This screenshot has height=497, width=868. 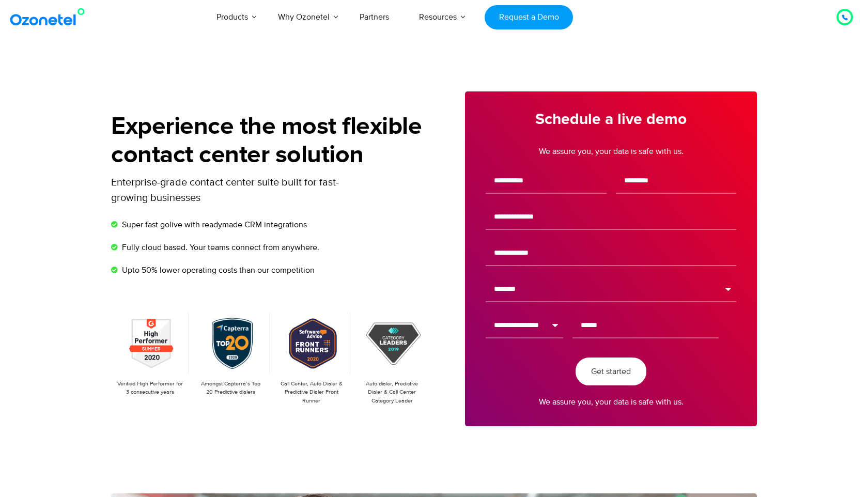 I want to click on span: Upto 50% lower operating costs than our competition, so click(x=217, y=270).